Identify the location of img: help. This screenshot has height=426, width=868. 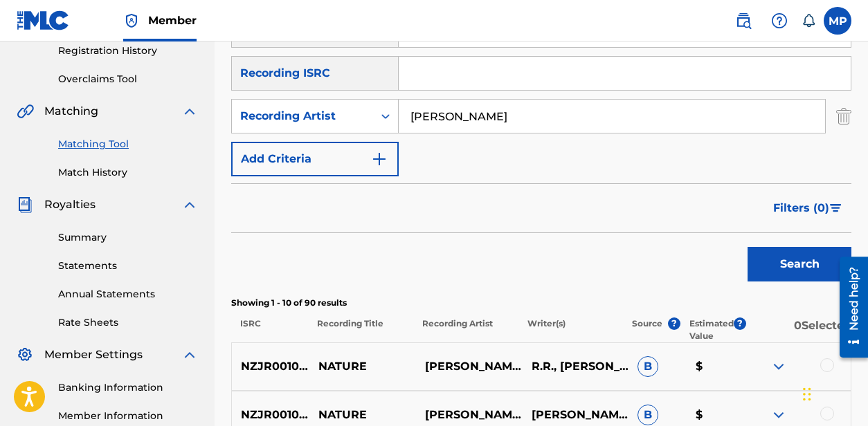
(779, 20).